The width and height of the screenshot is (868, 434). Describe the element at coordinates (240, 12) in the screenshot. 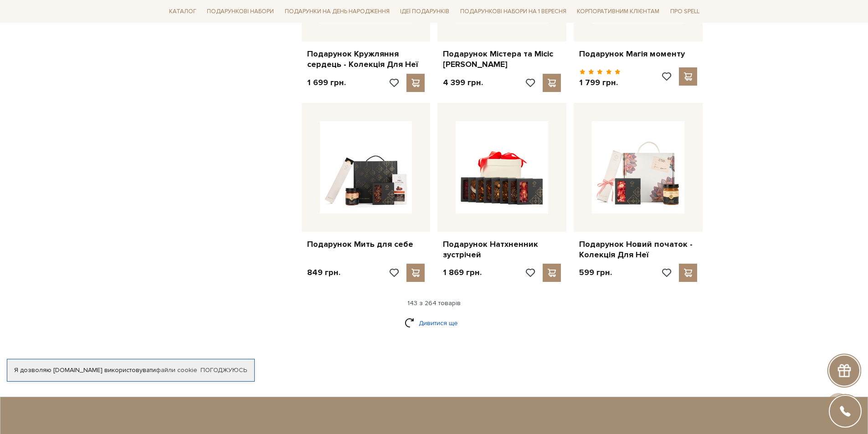

I see `span: Подарункові набори` at that location.